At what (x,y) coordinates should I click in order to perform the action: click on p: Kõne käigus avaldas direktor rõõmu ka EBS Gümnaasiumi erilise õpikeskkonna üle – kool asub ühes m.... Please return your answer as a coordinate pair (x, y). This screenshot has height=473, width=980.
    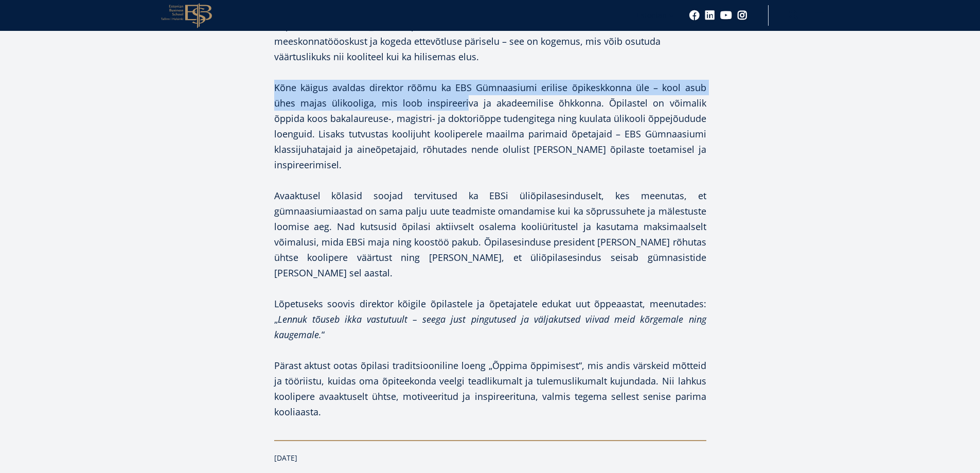
    Looking at the image, I should click on (490, 126).